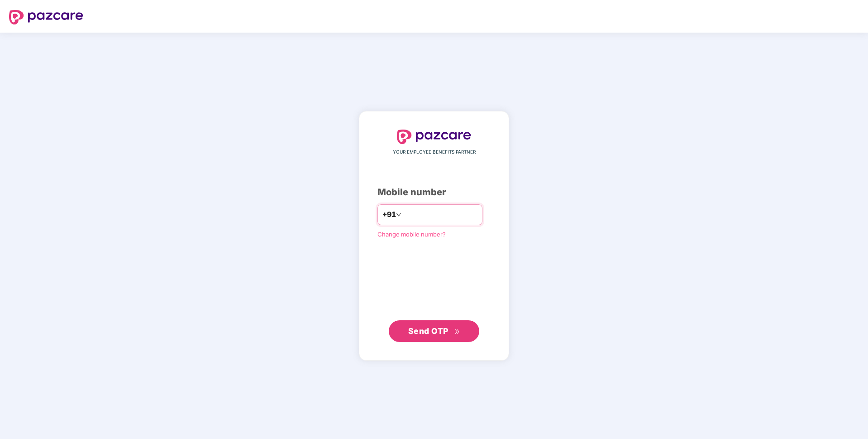 The image size is (868, 439). Describe the element at coordinates (434, 192) in the screenshot. I see `div: Mobile number` at that location.